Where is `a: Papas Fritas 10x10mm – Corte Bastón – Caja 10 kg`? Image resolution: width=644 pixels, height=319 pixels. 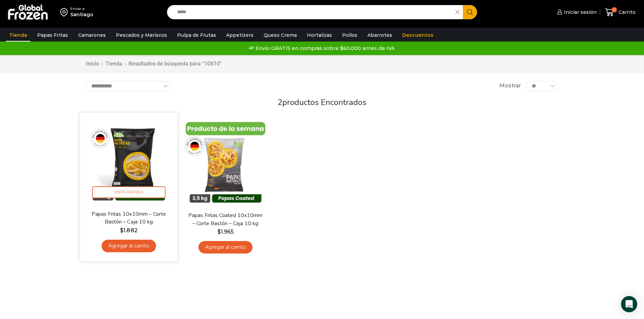 a: Papas Fritas 10x10mm – Corte Bastón – Caja 10 kg is located at coordinates (128, 218).